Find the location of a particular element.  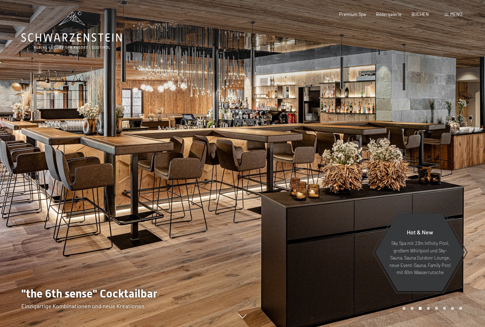

a: Premium Spa is located at coordinates (353, 14).